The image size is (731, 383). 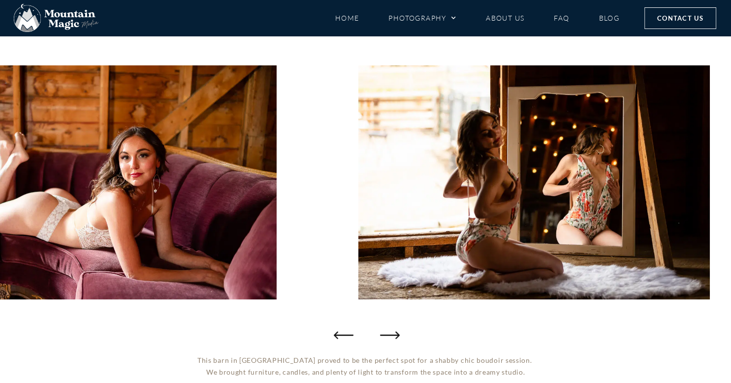 I want to click on a: FAQ, so click(x=561, y=18).